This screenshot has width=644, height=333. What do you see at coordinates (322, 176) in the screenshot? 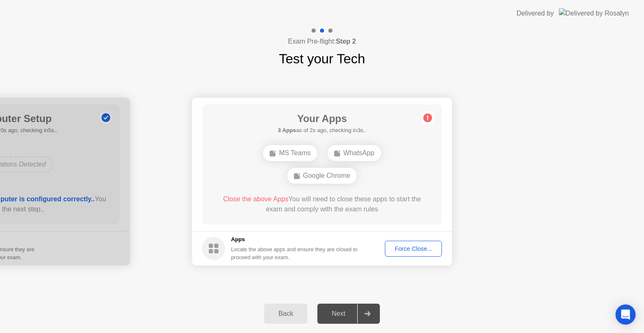
I see `div: Google Chrome` at bounding box center [322, 176].